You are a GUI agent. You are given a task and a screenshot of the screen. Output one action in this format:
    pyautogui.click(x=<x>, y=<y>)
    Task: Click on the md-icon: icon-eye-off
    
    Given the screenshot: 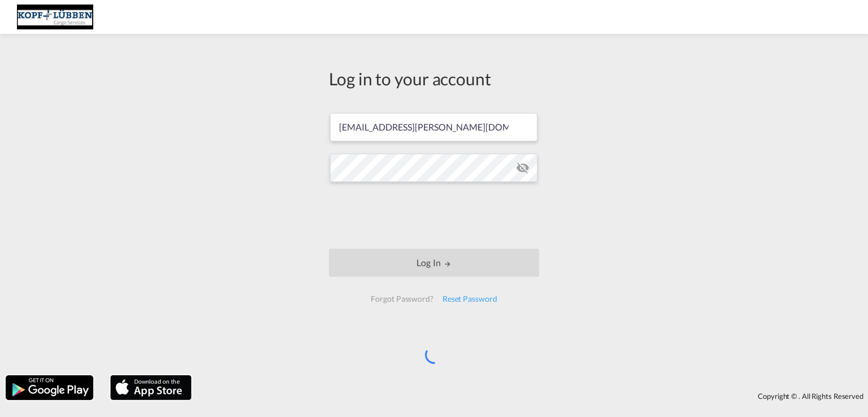 What is the action you would take?
    pyautogui.click(x=523, y=168)
    